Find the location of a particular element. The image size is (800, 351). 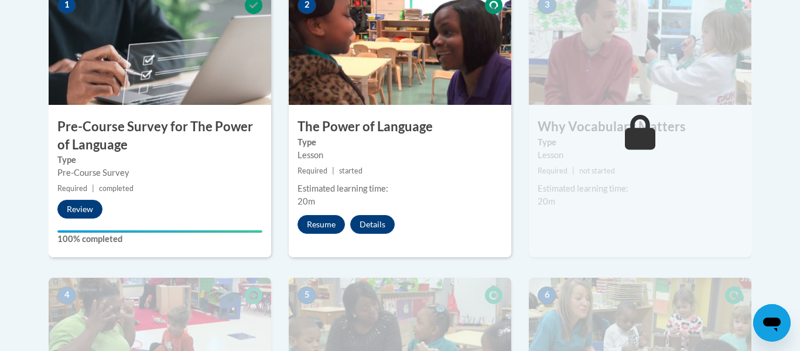

h3: Pre-Course Survey for The Power of Language is located at coordinates (160, 136).